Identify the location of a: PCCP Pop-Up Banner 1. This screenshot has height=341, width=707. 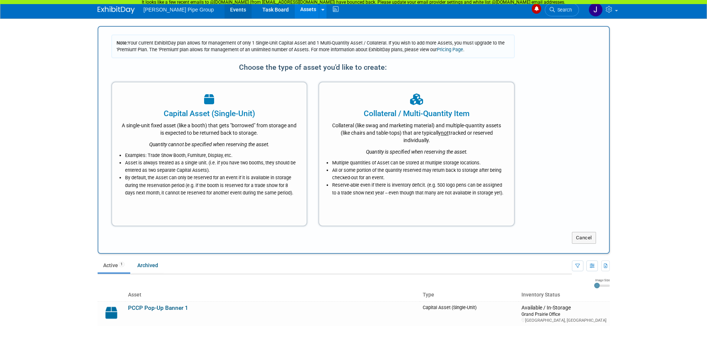
(158, 308).